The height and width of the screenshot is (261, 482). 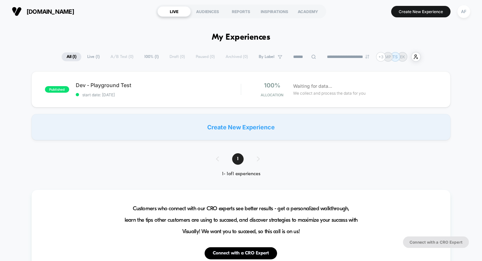 I want to click on button: AF, so click(x=464, y=11).